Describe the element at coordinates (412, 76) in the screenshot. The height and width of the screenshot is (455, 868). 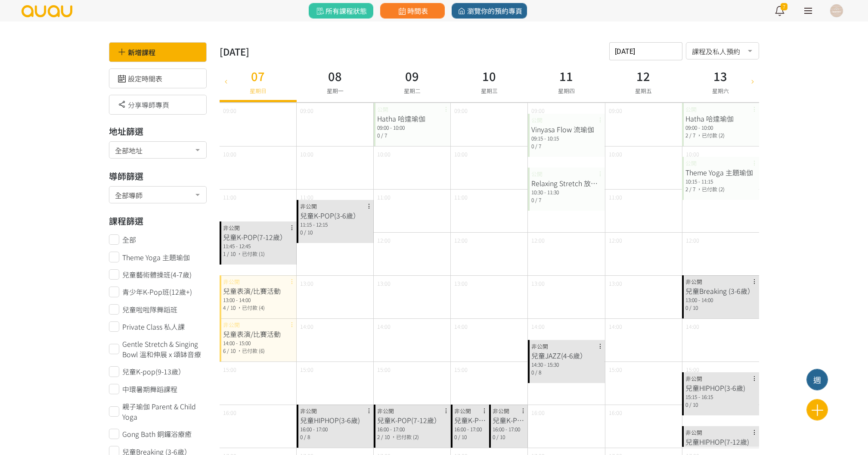
I see `h3: 09` at that location.